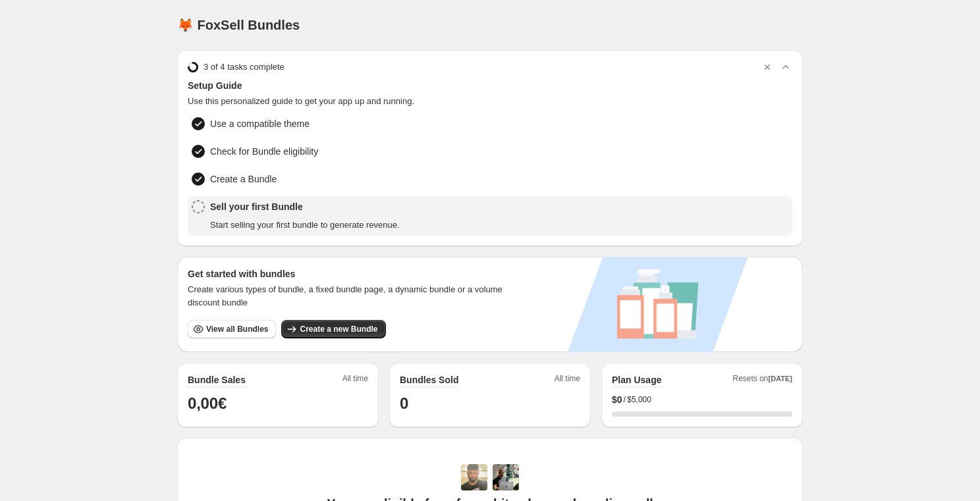  I want to click on h1: 0,00€, so click(278, 404).